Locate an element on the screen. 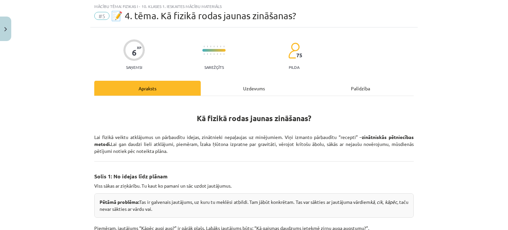 The height and width of the screenshot is (230, 508). strong: Pētāmā problēma: is located at coordinates (119, 202).